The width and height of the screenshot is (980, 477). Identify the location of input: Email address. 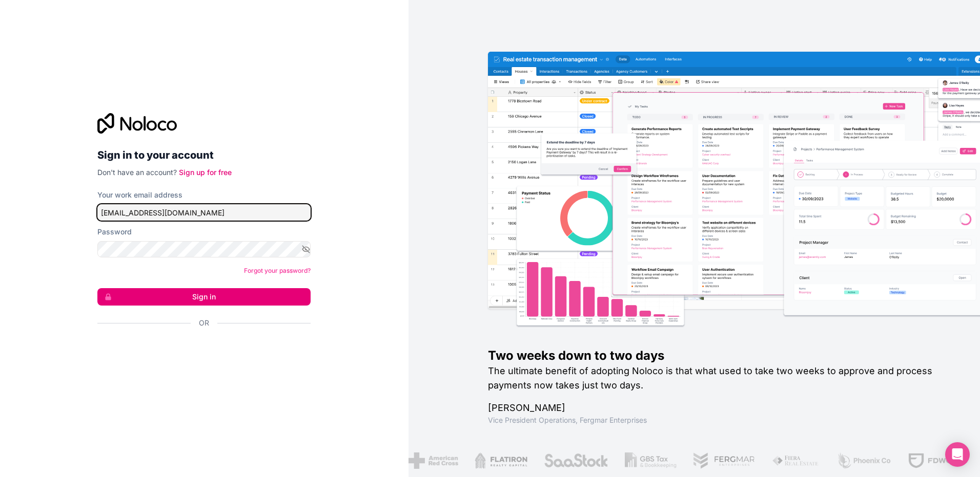
(204, 212).